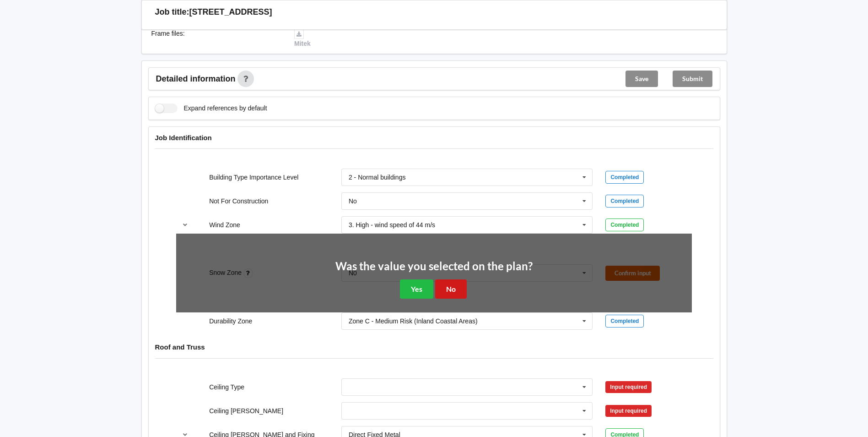 Image resolution: width=868 pixels, height=437 pixels. What do you see at coordinates (417, 289) in the screenshot?
I see `button: Yes` at bounding box center [417, 289].